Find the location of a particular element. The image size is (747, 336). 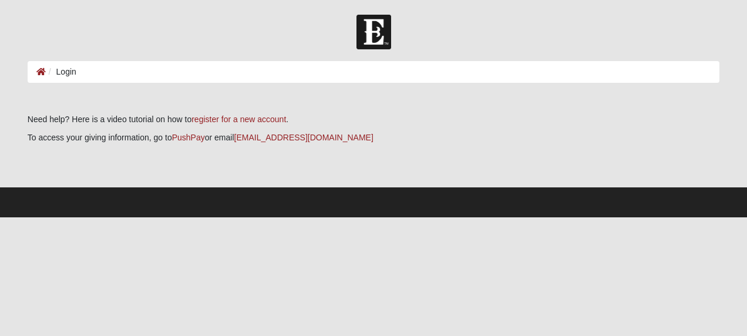

a: PushPay is located at coordinates (189, 137).